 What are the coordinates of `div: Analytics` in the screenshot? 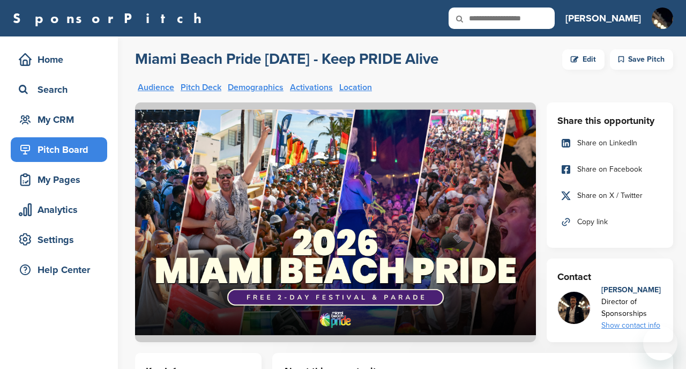 It's located at (62, 210).